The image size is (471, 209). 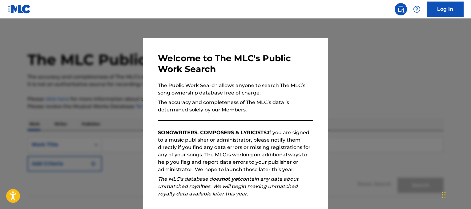 I want to click on a: Public Search, so click(x=400, y=9).